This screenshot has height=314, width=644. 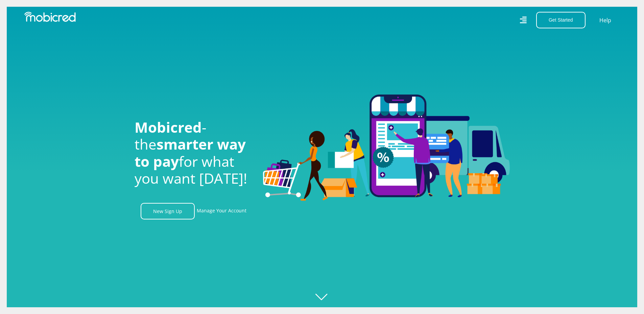 I want to click on a: New Sign Up, so click(x=168, y=211).